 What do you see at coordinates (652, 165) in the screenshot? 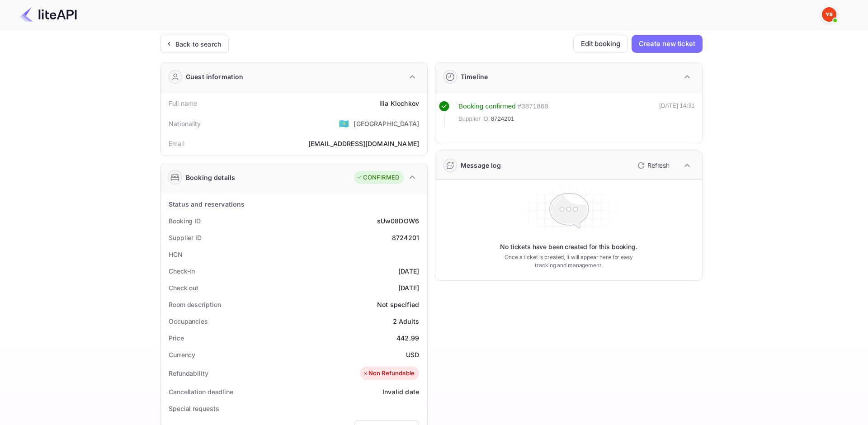
I see `button: Refresh` at bounding box center [652, 165].